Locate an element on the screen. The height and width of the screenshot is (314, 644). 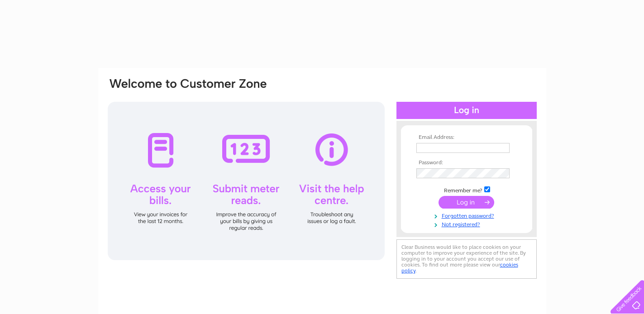
a: Not registered? is located at coordinates (468, 224).